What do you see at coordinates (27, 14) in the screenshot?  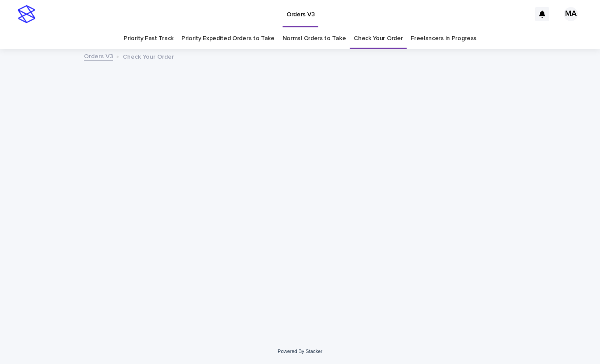 I see `img: stacker-logo-s-only.png` at bounding box center [27, 14].